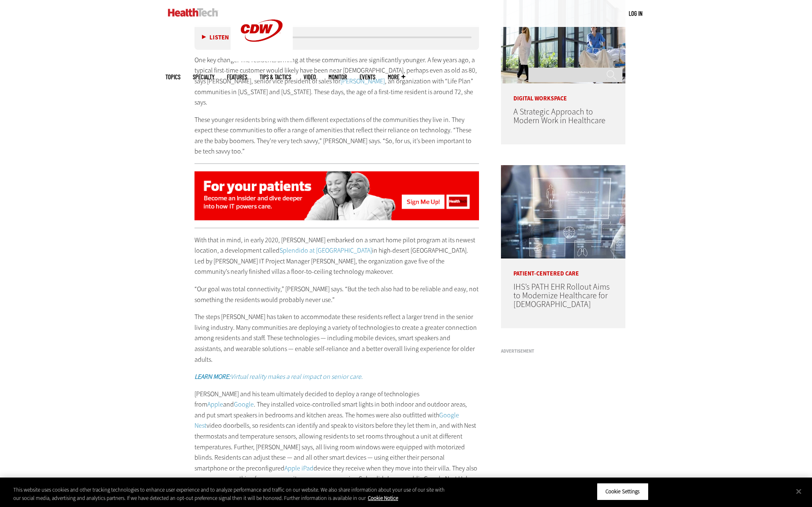 Image resolution: width=812 pixels, height=507 pixels. What do you see at coordinates (229, 494) in the screenshot?
I see `div: This website uses cookies and other tracking technologies to enhance user experience and to analy...` at bounding box center [229, 494].